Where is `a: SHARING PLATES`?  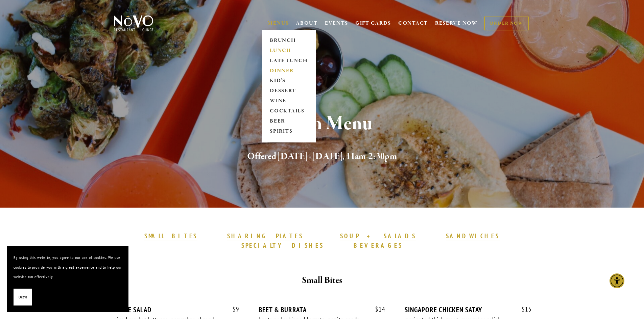
a: SHARING PLATES is located at coordinates (265, 237).